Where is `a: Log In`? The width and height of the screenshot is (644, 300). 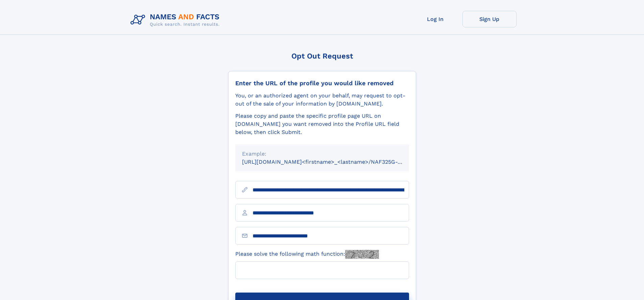 a: Log In is located at coordinates (436, 19).